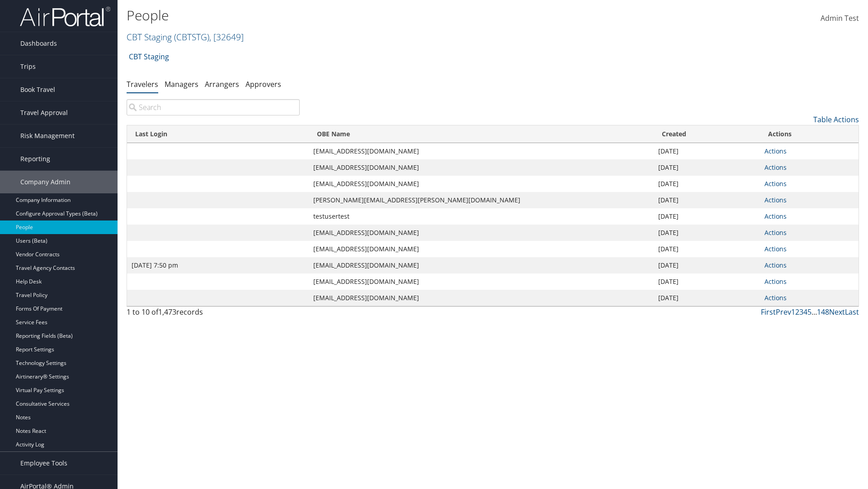 This screenshot has width=868, height=489. Describe the element at coordinates (264, 84) in the screenshot. I see `a: Approvers` at that location.